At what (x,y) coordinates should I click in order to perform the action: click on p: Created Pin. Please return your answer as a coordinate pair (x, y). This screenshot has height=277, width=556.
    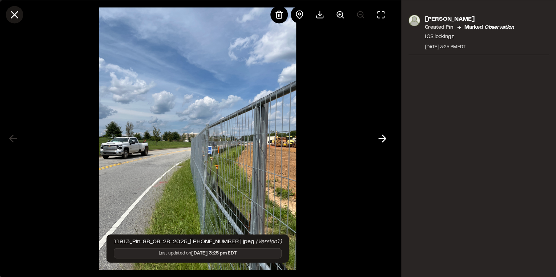
    Looking at the image, I should click on (439, 27).